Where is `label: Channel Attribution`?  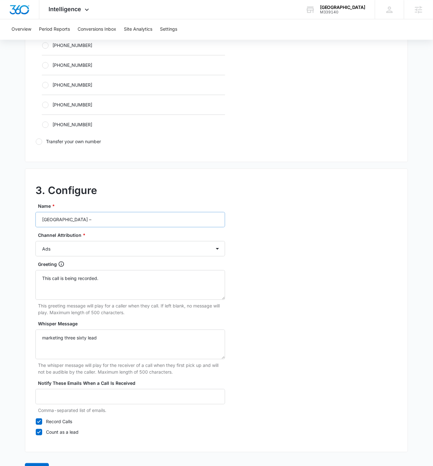 label: Channel Attribution is located at coordinates (133, 235).